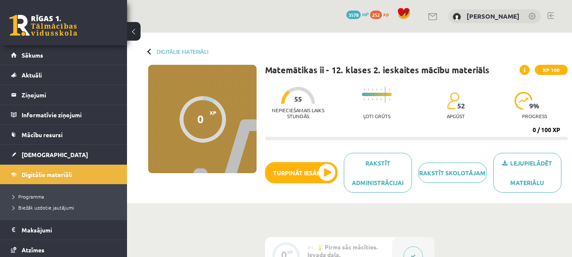  What do you see at coordinates (381, 14) in the screenshot?
I see `a: 252 xp` at bounding box center [381, 14].